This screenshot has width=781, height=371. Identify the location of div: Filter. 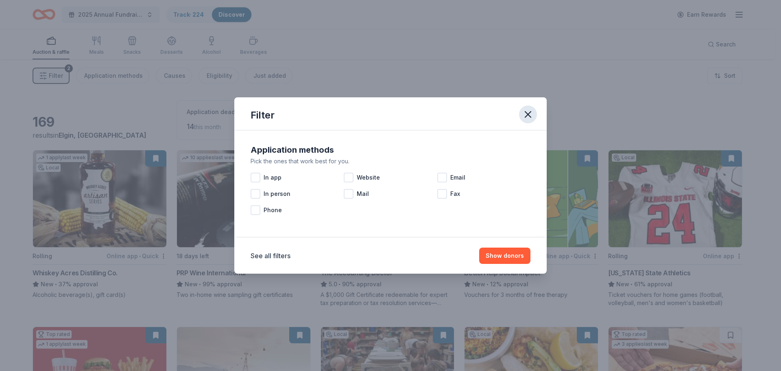
(262, 115).